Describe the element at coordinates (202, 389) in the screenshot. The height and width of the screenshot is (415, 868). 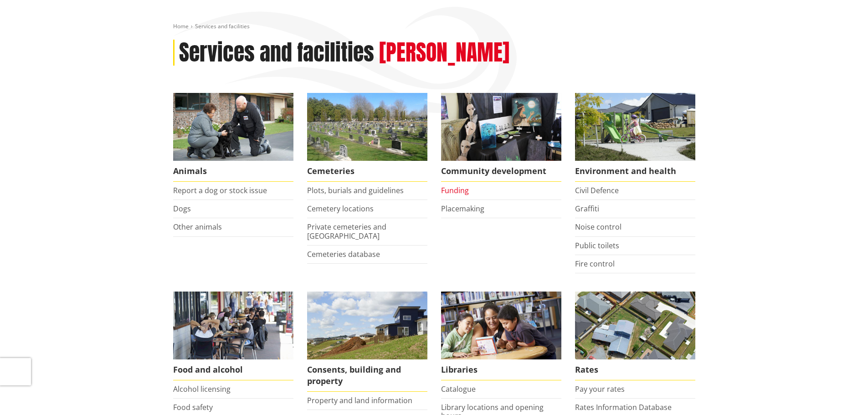
I see `a: Alcohol licensing` at that location.